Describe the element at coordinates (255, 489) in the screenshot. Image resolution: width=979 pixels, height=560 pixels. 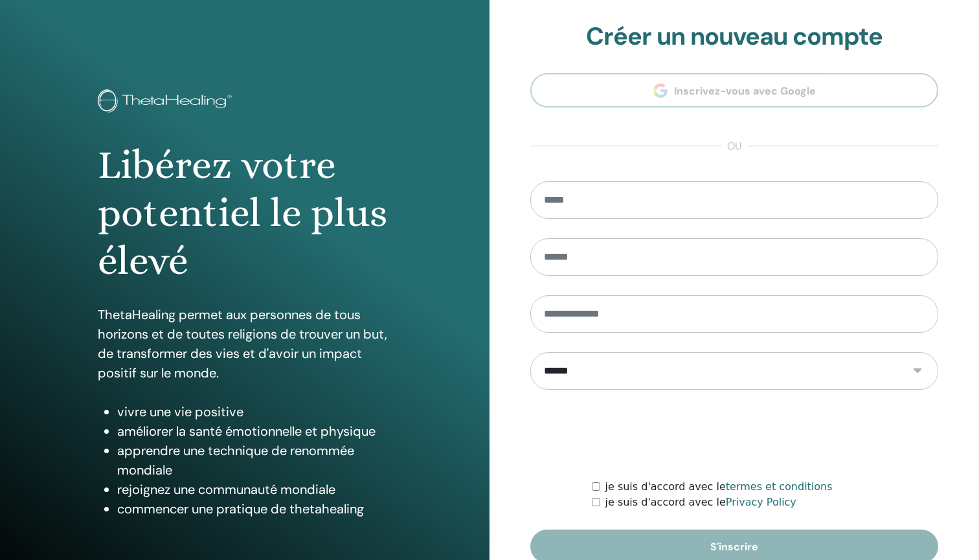
I see `li: rejoignez une communauté mondiale` at that location.